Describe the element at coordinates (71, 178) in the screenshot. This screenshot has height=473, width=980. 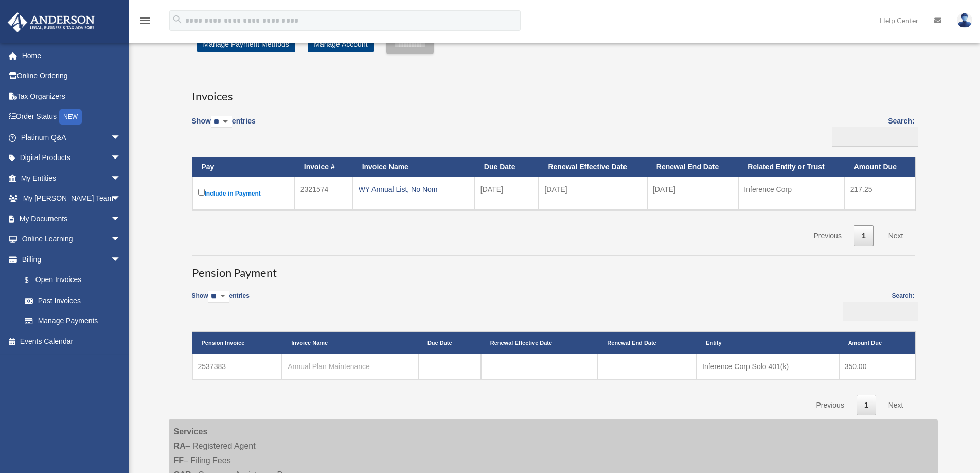
I see `a: My Entitiesarrow_drop_down` at that location.